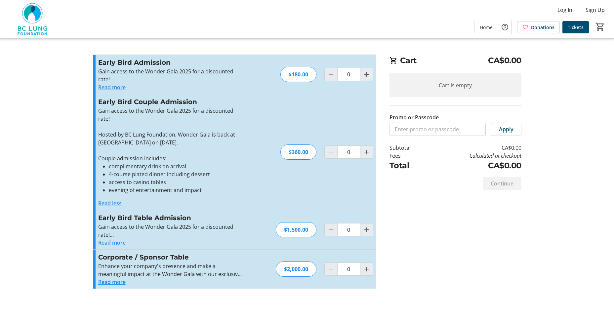  What do you see at coordinates (298, 152) in the screenshot?
I see `div: $360.00` at bounding box center [298, 152].